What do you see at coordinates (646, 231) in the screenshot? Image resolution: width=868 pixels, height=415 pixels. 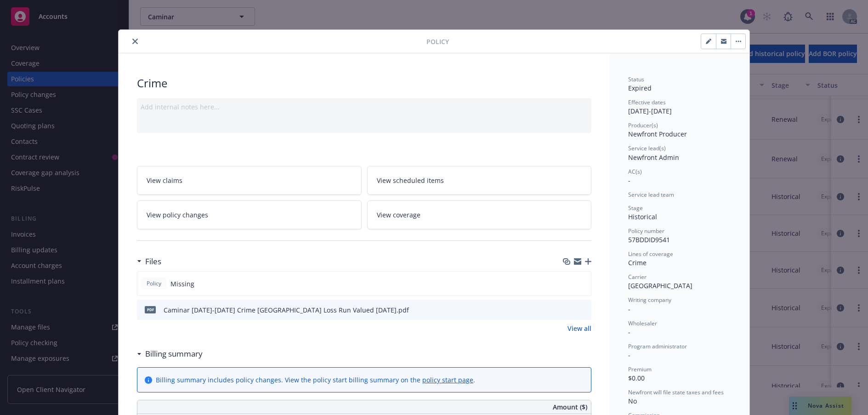 I see `span: Policy number` at bounding box center [646, 231].